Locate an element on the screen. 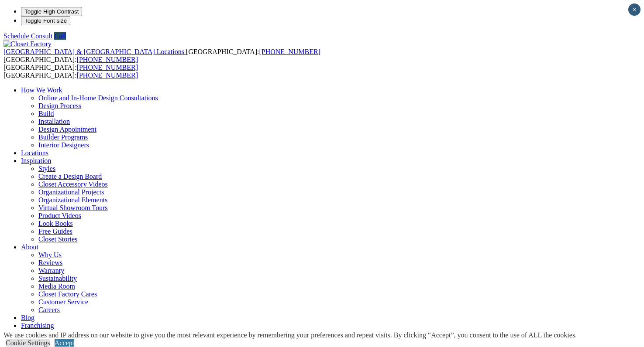 This screenshot has height=347, width=644. a: Build is located at coordinates (46, 113).